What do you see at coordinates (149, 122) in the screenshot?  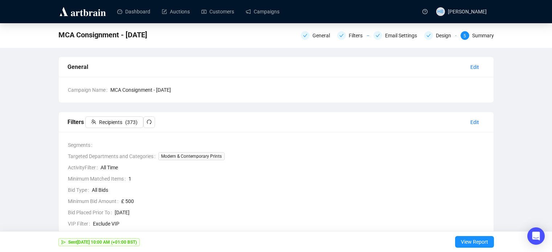 I see `span: redo` at bounding box center [149, 122].